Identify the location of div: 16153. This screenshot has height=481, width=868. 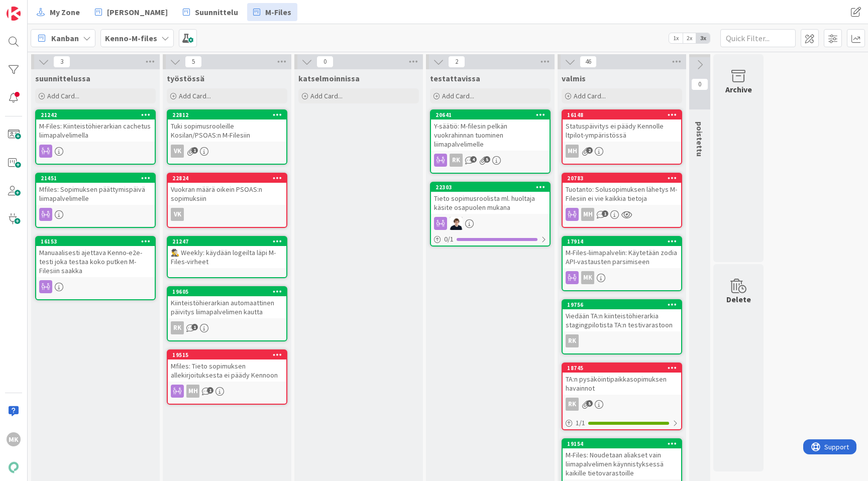
(98, 242).